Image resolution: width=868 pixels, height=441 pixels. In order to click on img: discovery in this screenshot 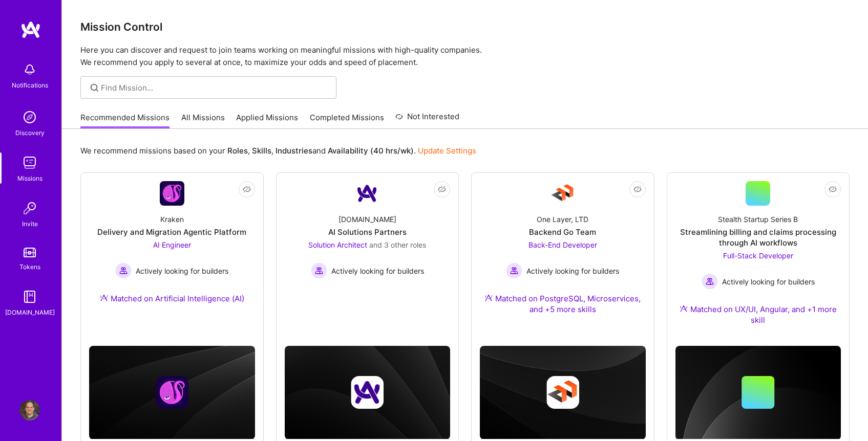, I will do `click(30, 117)`.